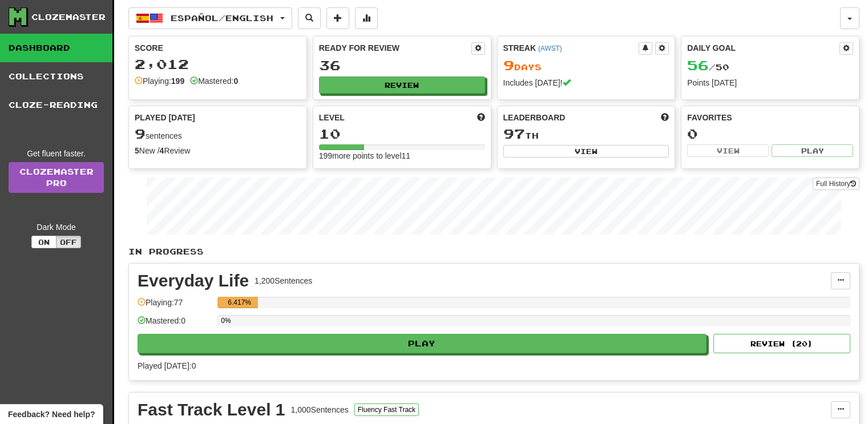 This screenshot has width=868, height=424. I want to click on div: Playing:, so click(159, 81).